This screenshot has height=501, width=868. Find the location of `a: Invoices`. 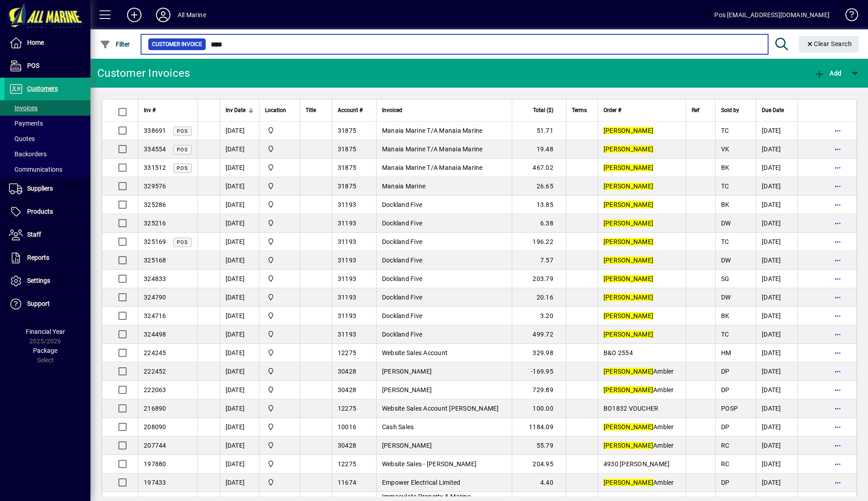

a: Invoices is located at coordinates (47, 108).